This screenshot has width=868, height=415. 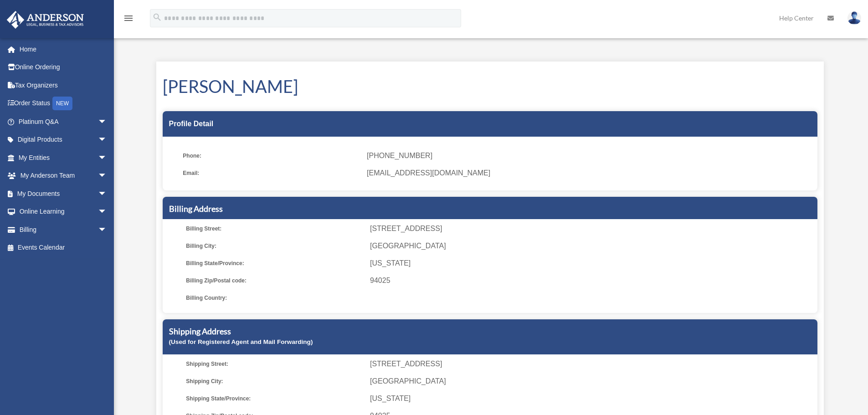 What do you see at coordinates (62, 103) in the screenshot?
I see `div: NEW` at bounding box center [62, 103].